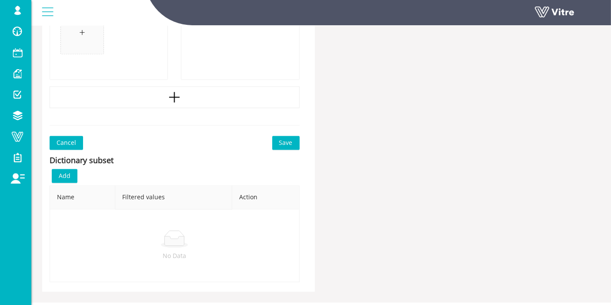 The width and height of the screenshot is (611, 305). What do you see at coordinates (81, 160) in the screenshot?
I see `div: Dictionary subset` at bounding box center [81, 160].